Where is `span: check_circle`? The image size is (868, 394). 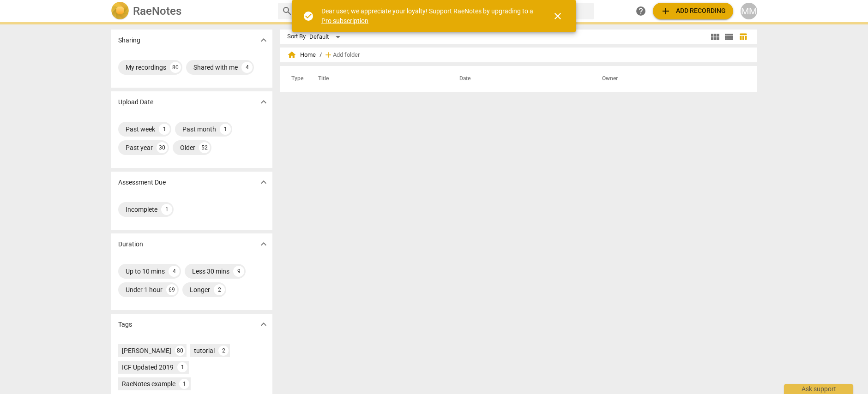
span: check_circle is located at coordinates (309, 16).